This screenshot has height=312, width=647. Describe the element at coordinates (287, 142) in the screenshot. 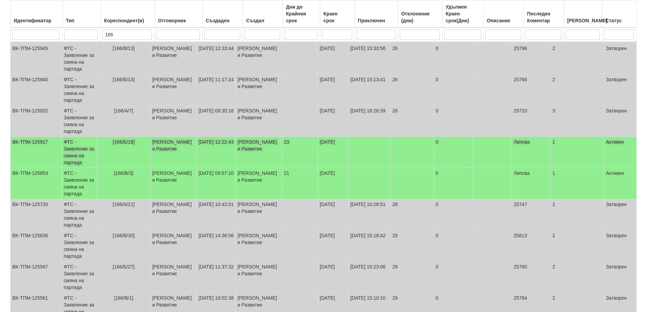

I see `span: 23` at that location.